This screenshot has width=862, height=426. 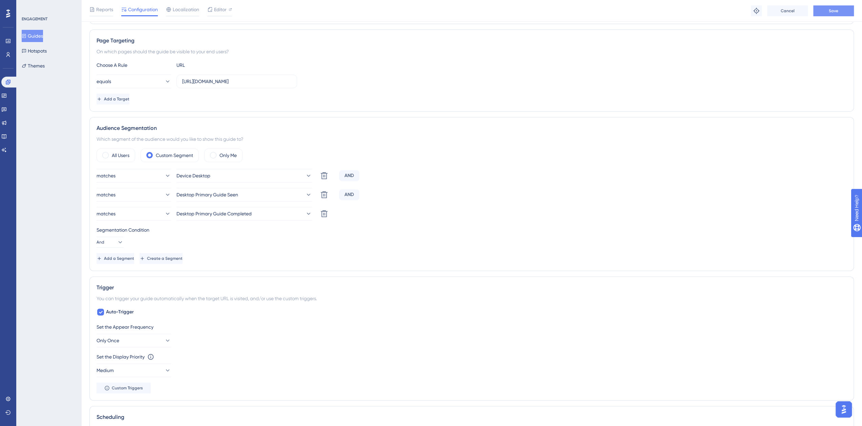 I want to click on div: Set the Display Priority, so click(x=121, y=356).